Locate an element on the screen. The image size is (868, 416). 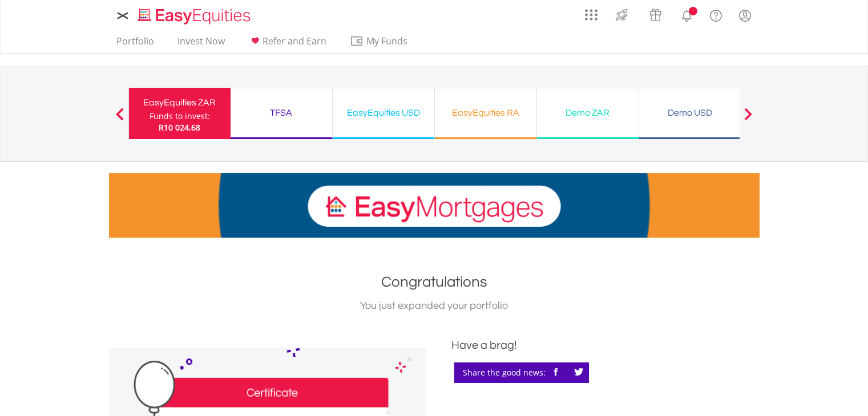
a: Notifications is located at coordinates (687, 14).